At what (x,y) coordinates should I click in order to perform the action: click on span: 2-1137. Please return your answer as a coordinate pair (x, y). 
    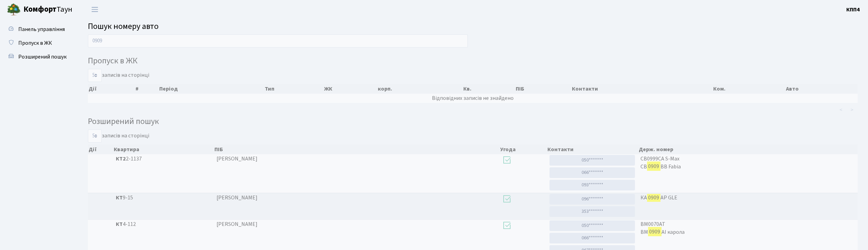
    Looking at the image, I should click on (163, 159).